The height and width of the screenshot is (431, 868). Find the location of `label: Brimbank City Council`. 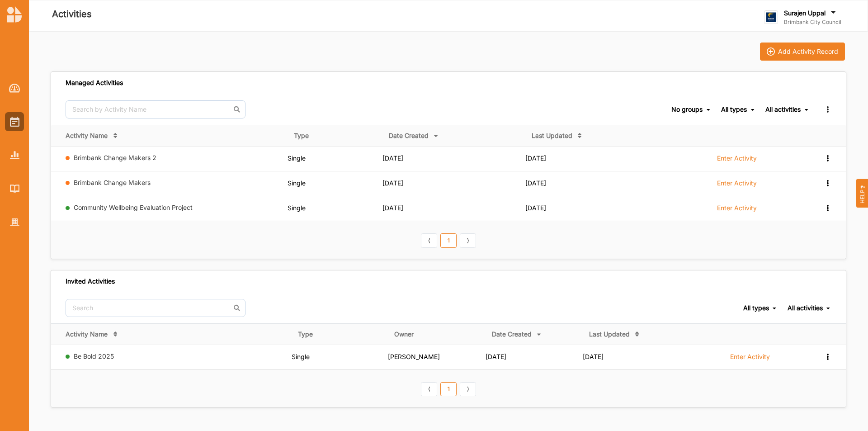

label: Brimbank City Council is located at coordinates (812, 22).